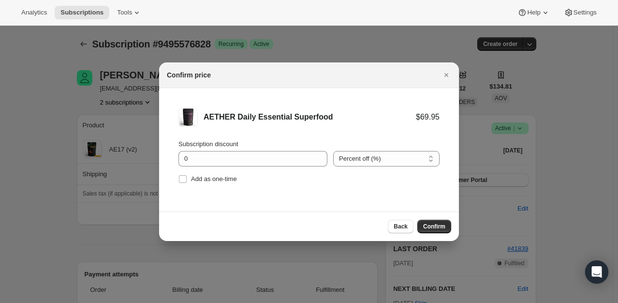 The width and height of the screenshot is (618, 303). Describe the element at coordinates (209, 144) in the screenshot. I see `span: Subscription discount` at that location.